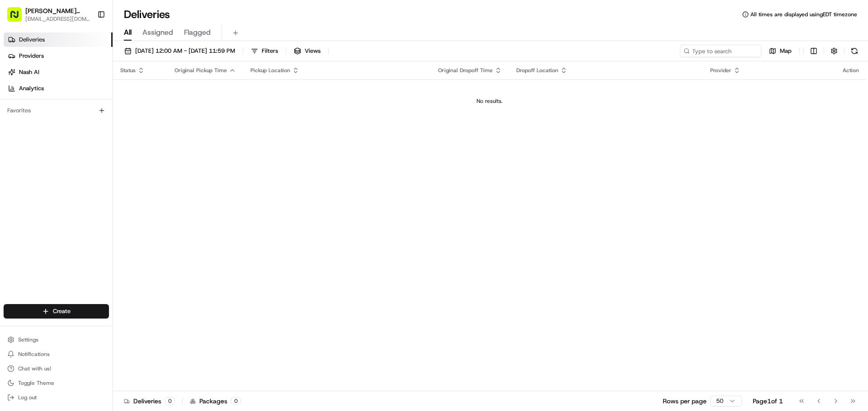 The height and width of the screenshot is (411, 868). Describe the element at coordinates (58, 40) in the screenshot. I see `a: Deliveries` at that location.